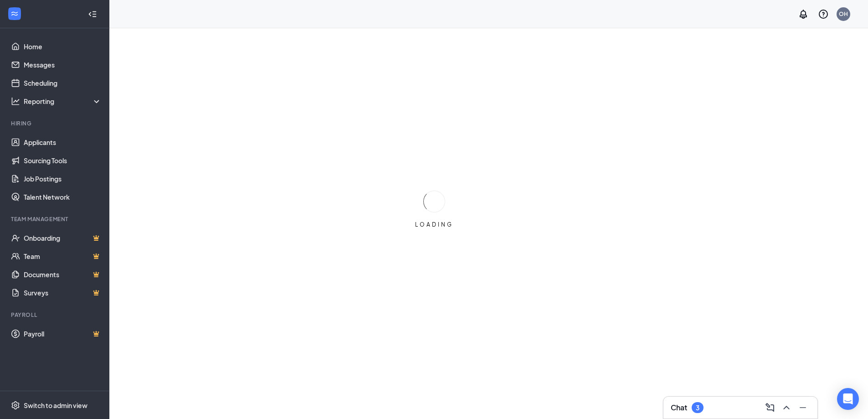  Describe the element at coordinates (803, 14) in the screenshot. I see `svg: Notifications` at that location.